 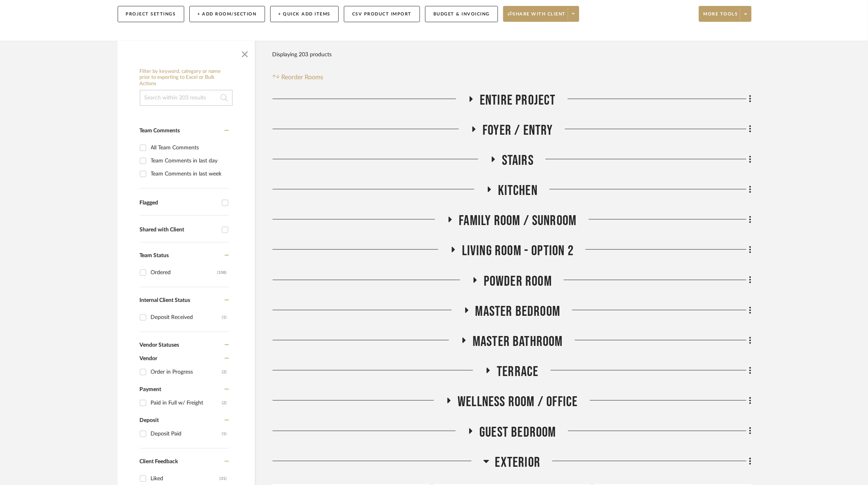 What do you see at coordinates (518, 312) in the screenshot?
I see `span: Master Bedroom` at bounding box center [518, 312].